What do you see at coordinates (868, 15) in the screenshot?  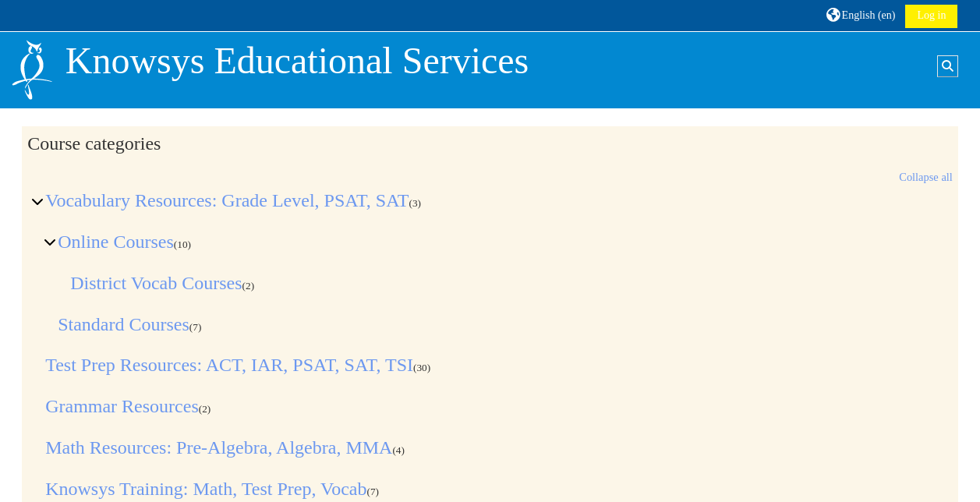 I see `span: English ‎(en)‎` at bounding box center [868, 15].